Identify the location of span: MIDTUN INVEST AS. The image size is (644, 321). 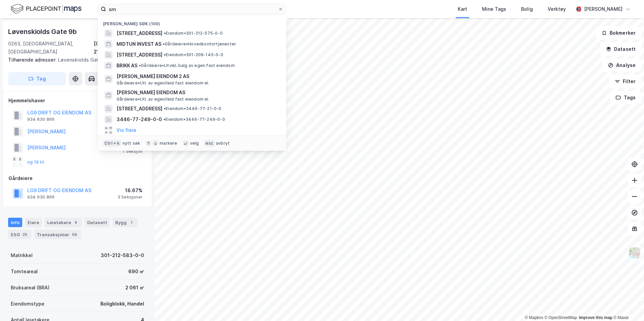
(139, 44).